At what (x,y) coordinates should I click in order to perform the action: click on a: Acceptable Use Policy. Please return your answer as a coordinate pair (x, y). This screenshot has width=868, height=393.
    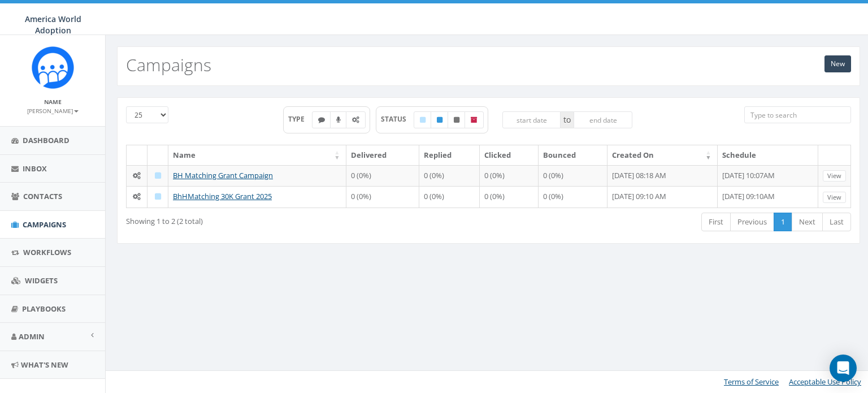
    Looking at the image, I should click on (825, 382).